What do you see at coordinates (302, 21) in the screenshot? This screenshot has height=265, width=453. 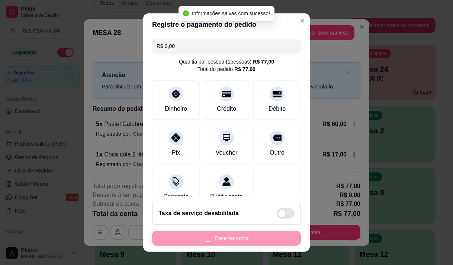 I see `button: Close` at bounding box center [302, 21].